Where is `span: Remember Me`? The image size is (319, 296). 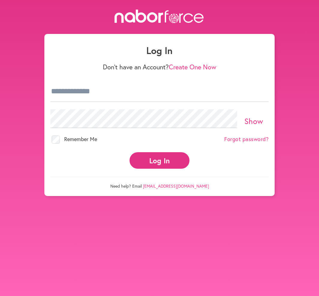 span: Remember Me is located at coordinates (81, 139).